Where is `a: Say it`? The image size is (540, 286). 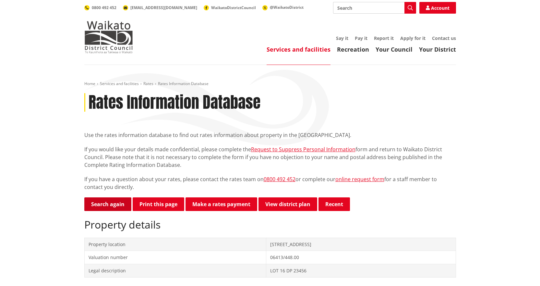 a: Say it is located at coordinates (342, 38).